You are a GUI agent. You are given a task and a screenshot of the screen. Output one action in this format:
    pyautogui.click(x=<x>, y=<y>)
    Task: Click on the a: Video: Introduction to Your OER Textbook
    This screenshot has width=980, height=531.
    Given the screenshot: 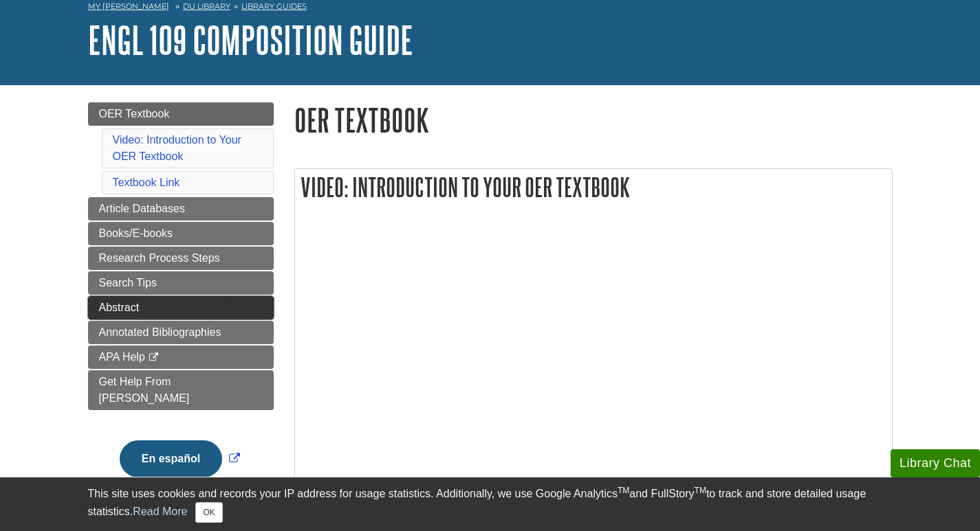 What is the action you would take?
    pyautogui.click(x=176, y=148)
    